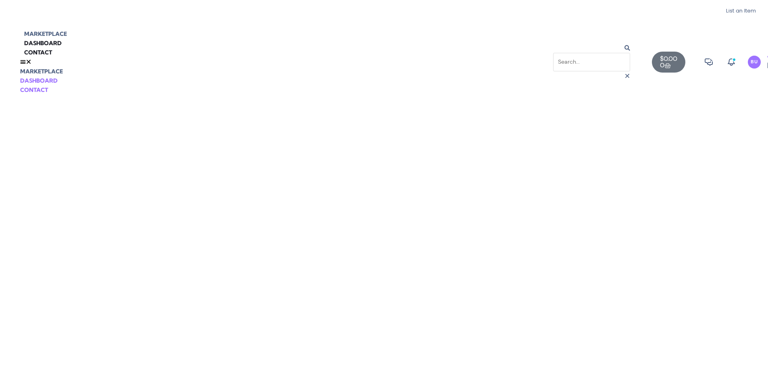 Image resolution: width=768 pixels, height=381 pixels. What do you see at coordinates (591, 62) in the screenshot?
I see `input: Search...` at bounding box center [591, 62].